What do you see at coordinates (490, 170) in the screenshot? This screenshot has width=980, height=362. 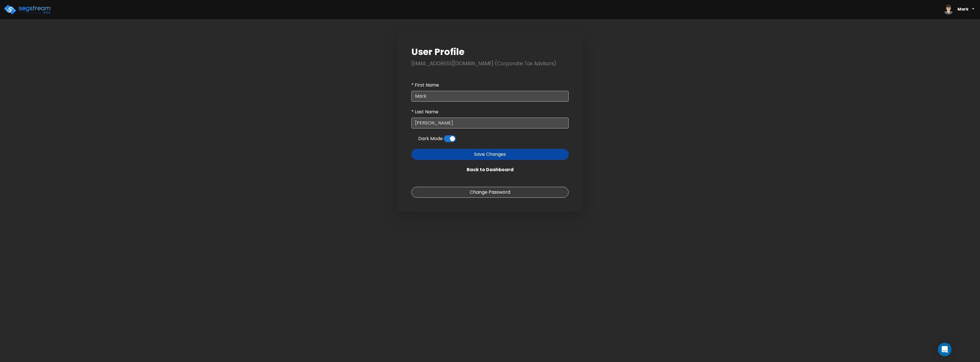 I see `a: Back to Dashboard` at bounding box center [490, 170].